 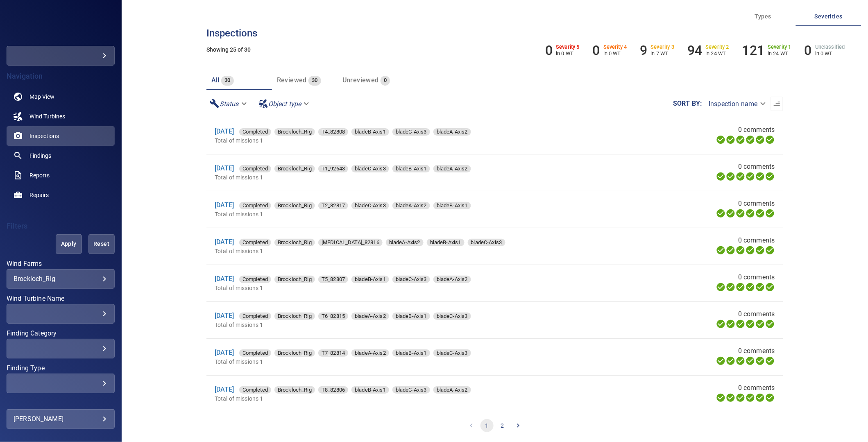 I want to click on span: 30, so click(x=227, y=80).